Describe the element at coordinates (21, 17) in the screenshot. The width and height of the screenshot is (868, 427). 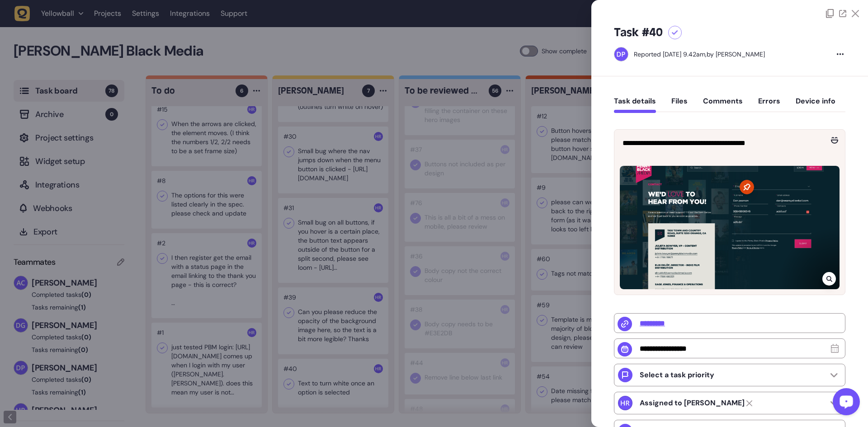
I see `button: Open LiveChat chat widget` at that location.